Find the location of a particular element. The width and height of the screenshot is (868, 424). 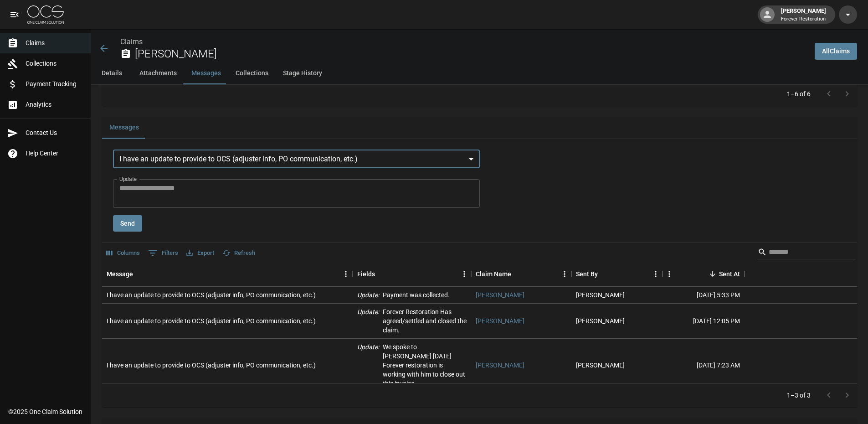

div: anchor tabs is located at coordinates (479, 73).